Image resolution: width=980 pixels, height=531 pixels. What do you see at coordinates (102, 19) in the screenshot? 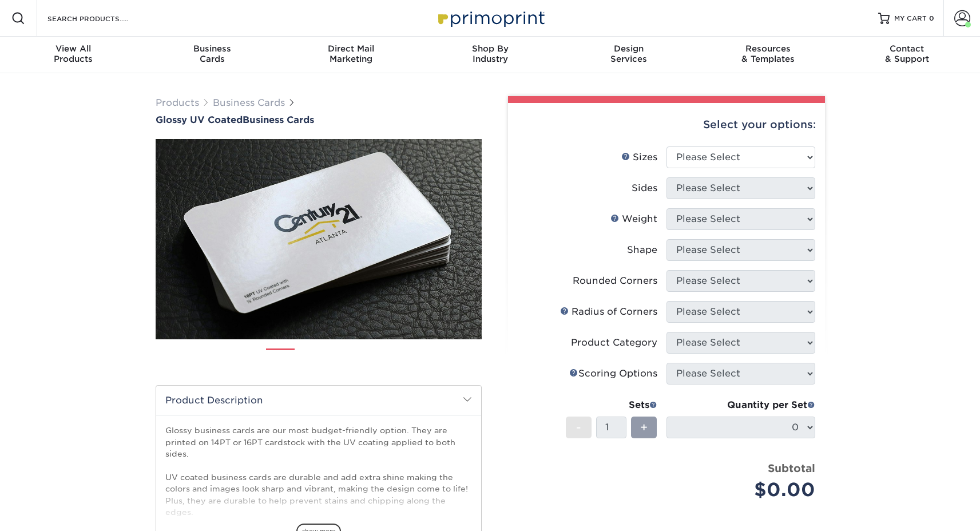
I see `input: SEARCH PRODUCTS.....` at bounding box center [102, 19].